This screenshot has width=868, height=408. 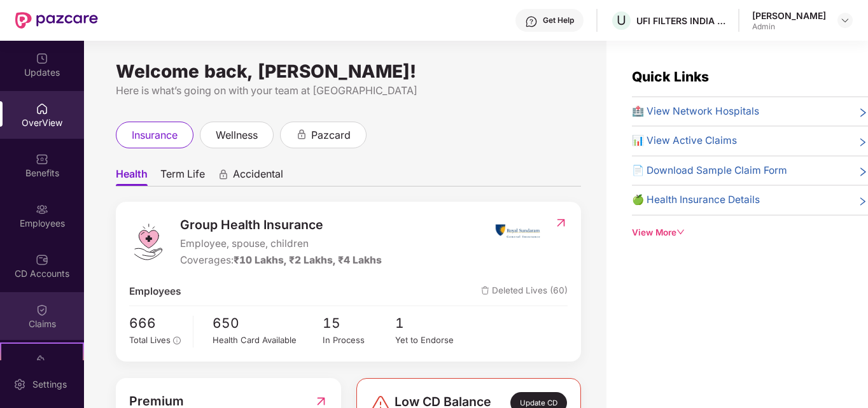 I want to click on img: svg+xml;base64,PHN2ZyBpZD0iU2V0dGluZy0yMHgyMCIgeG1sbnM9Imh0dHA6Ly93d3cudzMub3JnLzIwMDAvc3ZnIiB3aW..., so click(x=20, y=385).